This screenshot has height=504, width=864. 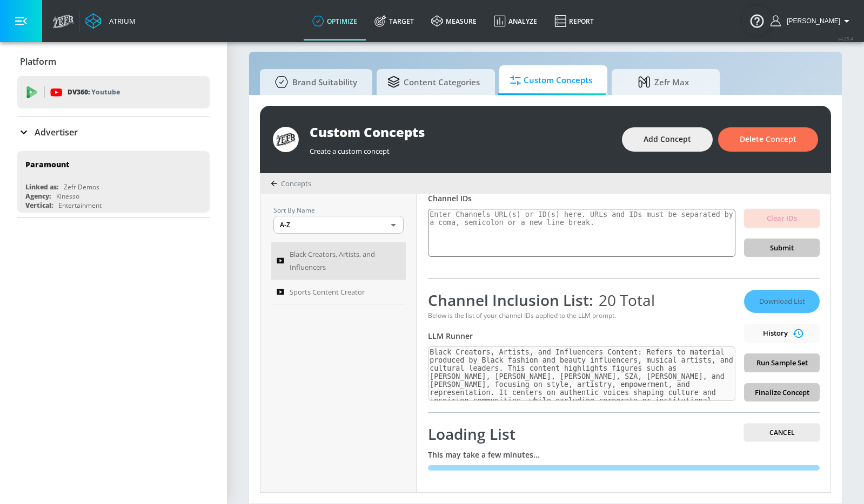 I want to click on div: DV360: Youtube, so click(x=113, y=92).